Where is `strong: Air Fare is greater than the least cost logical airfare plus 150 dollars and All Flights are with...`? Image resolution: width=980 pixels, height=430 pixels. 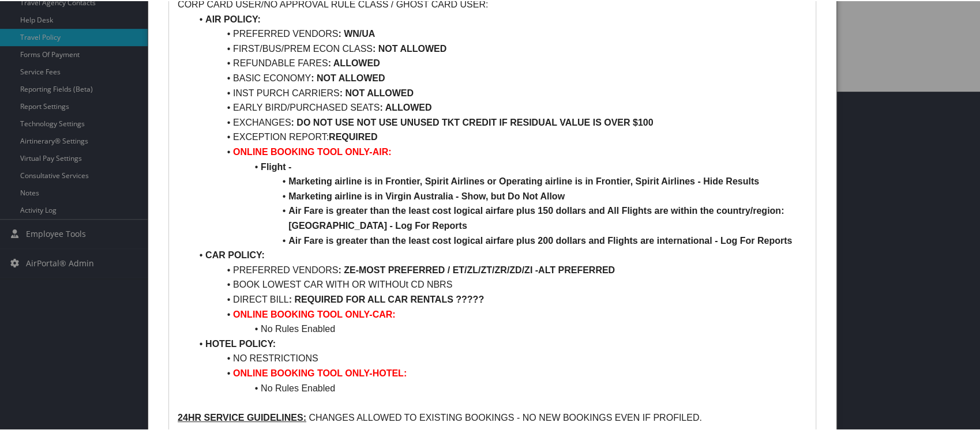
strong: Air Fare is greater than the least cost logical airfare plus 150 dollars and All Flights are with... is located at coordinates (538, 216).